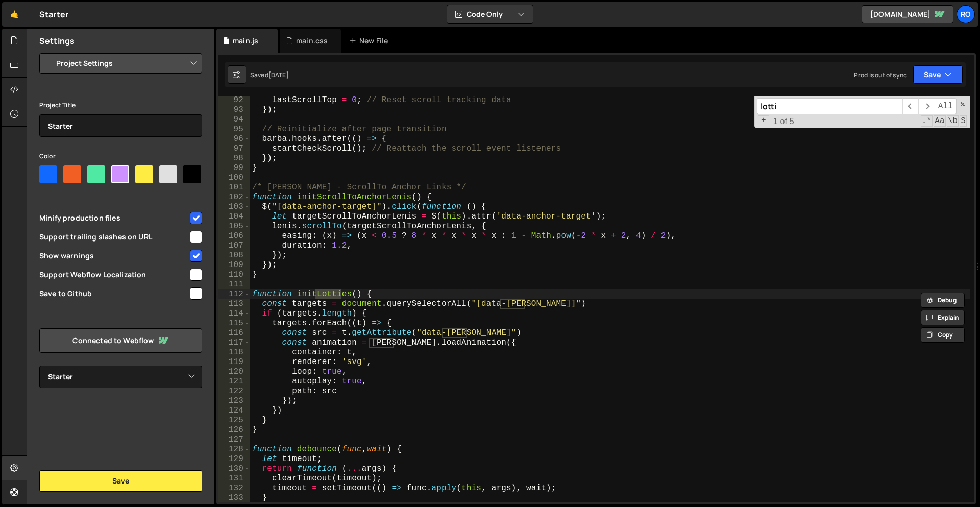 This screenshot has width=980, height=507. I want to click on div: 105, so click(234, 226).